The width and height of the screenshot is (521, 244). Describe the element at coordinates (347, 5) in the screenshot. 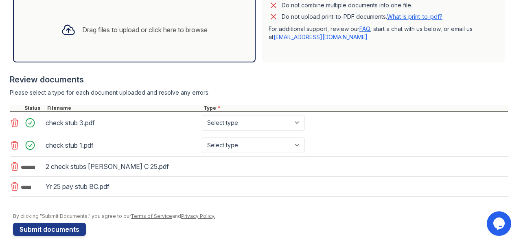

I see `div: Do not combine multiple documents into one file.` at that location.